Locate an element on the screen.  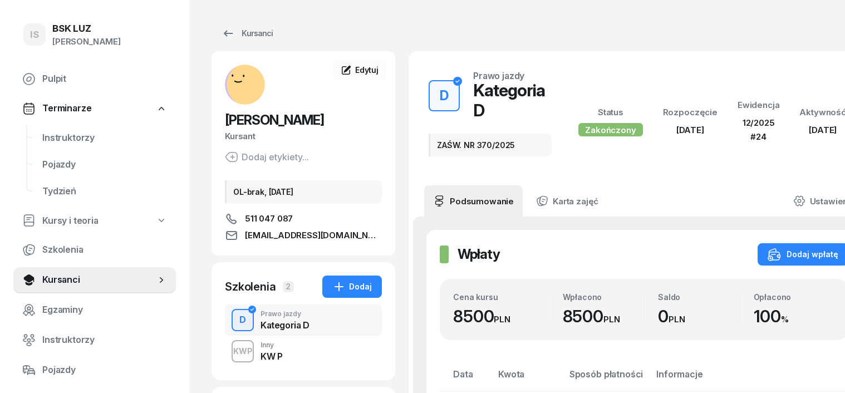
div: Kursanci is located at coordinates (247, 33).